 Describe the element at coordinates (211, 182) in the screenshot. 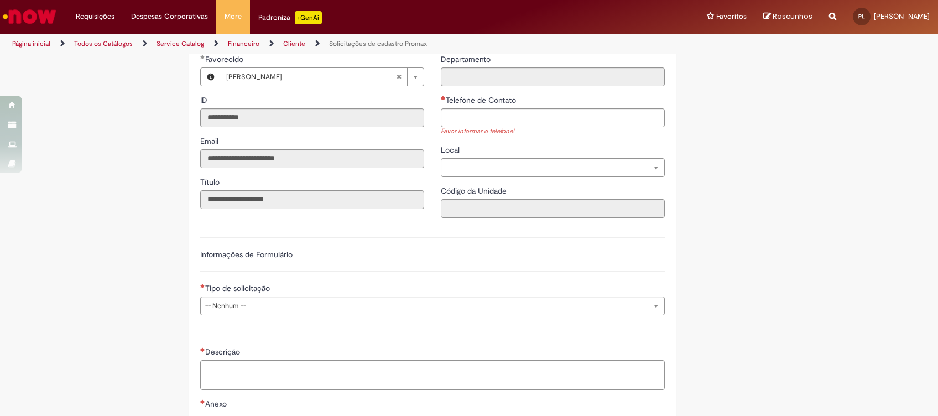

I see `label: Somente leitura - Título` at that location.